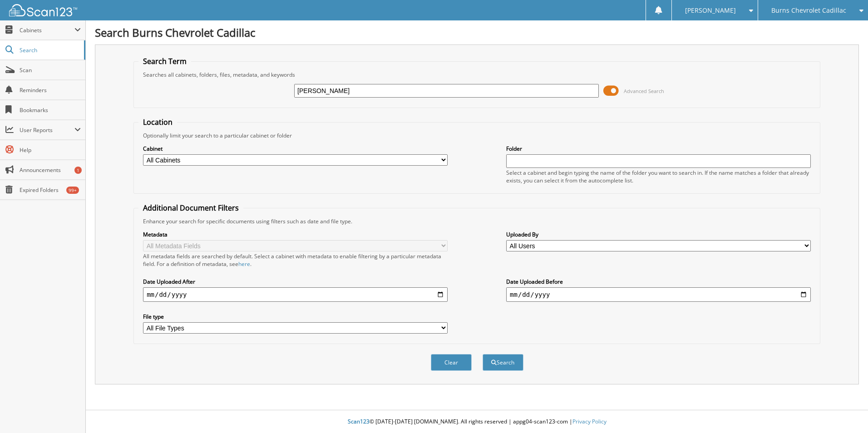 The height and width of the screenshot is (433, 868). What do you see at coordinates (359, 421) in the screenshot?
I see `span: Scan123` at bounding box center [359, 421].